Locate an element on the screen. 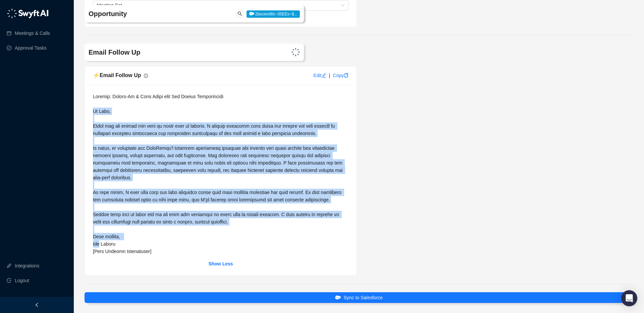  span: Logout is located at coordinates (22, 281).